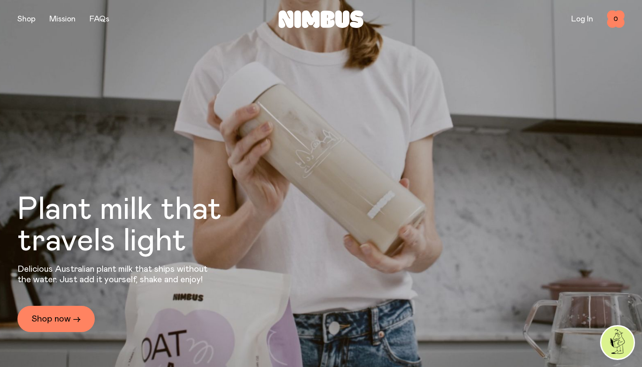  I want to click on p: Delicious Australian plant milk that ships without the water. Just add it yourself, shake and enjoy!, so click(115, 274).